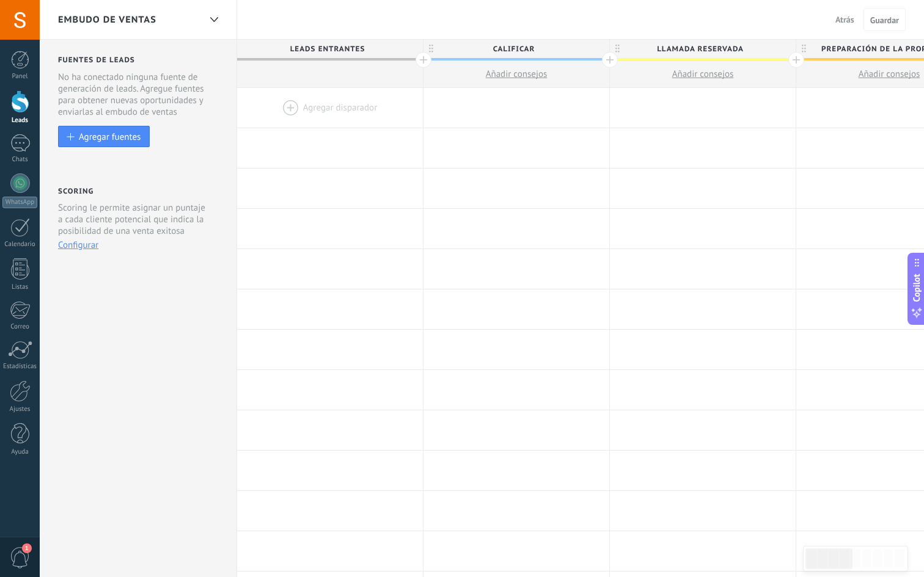 This screenshot has width=924, height=577. I want to click on div: Listas, so click(20, 287).